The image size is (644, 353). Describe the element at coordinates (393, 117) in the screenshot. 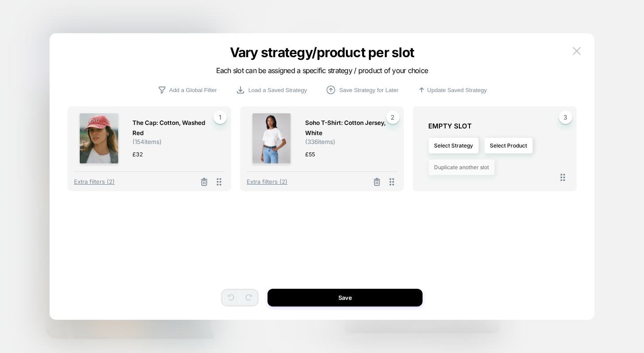

I see `span: 2` at that location.